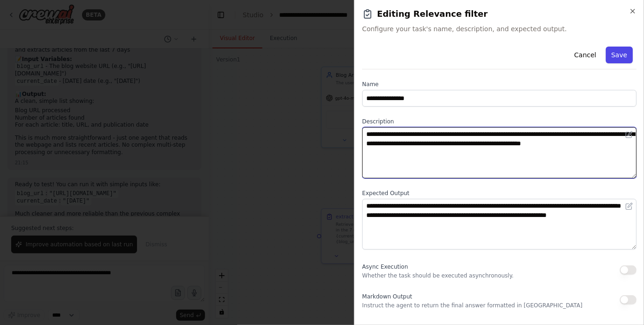  I want to click on button: Save, so click(619, 55).